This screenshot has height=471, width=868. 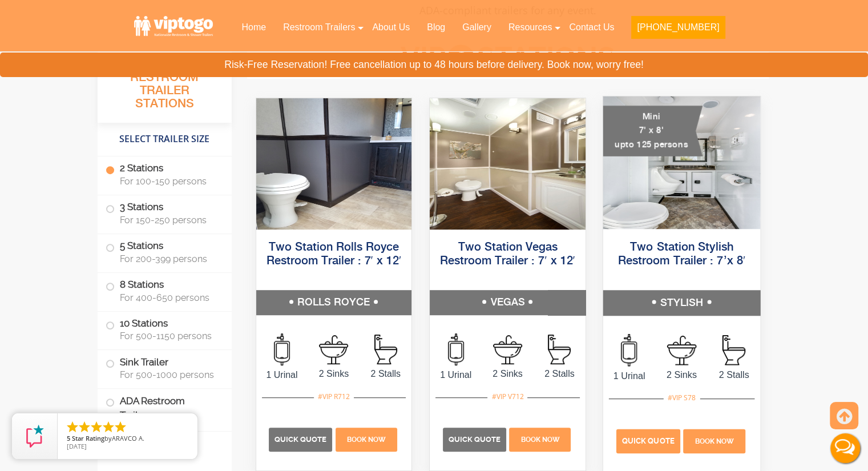 I want to click on h5: VEGAS, so click(x=507, y=303).